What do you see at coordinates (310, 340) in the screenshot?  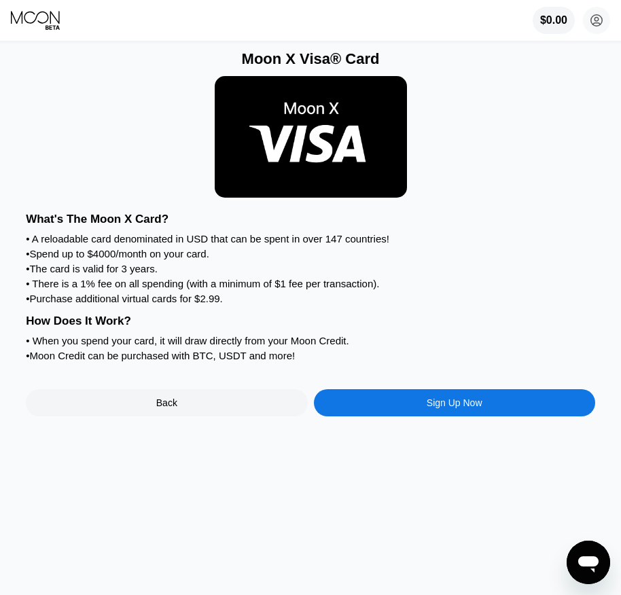 I see `div: • When you spend your card, it will draw directly from your Moon Credit.` at bounding box center [310, 340].